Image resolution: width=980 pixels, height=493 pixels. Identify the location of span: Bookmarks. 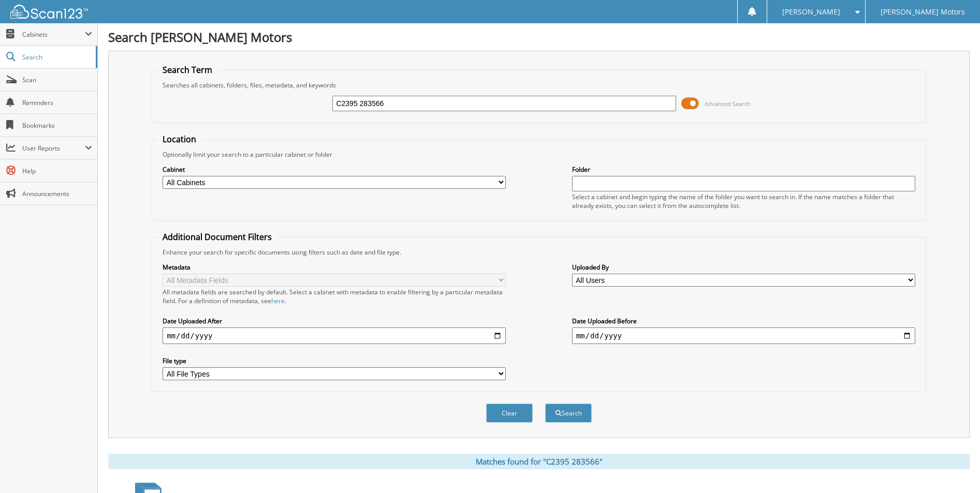
(57, 125).